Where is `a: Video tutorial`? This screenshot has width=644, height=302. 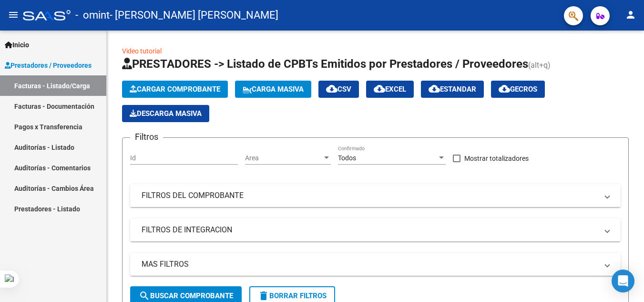
a: Video tutorial is located at coordinates (142, 51).